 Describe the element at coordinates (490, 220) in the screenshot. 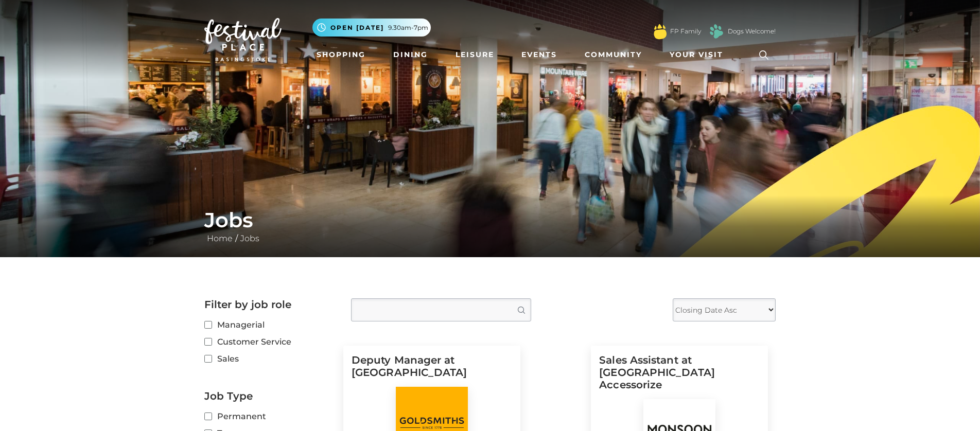

I see `h1: Jobs` at that location.